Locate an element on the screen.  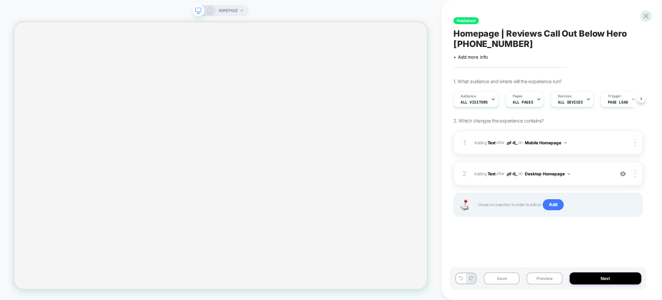
button: Next is located at coordinates (605, 278).